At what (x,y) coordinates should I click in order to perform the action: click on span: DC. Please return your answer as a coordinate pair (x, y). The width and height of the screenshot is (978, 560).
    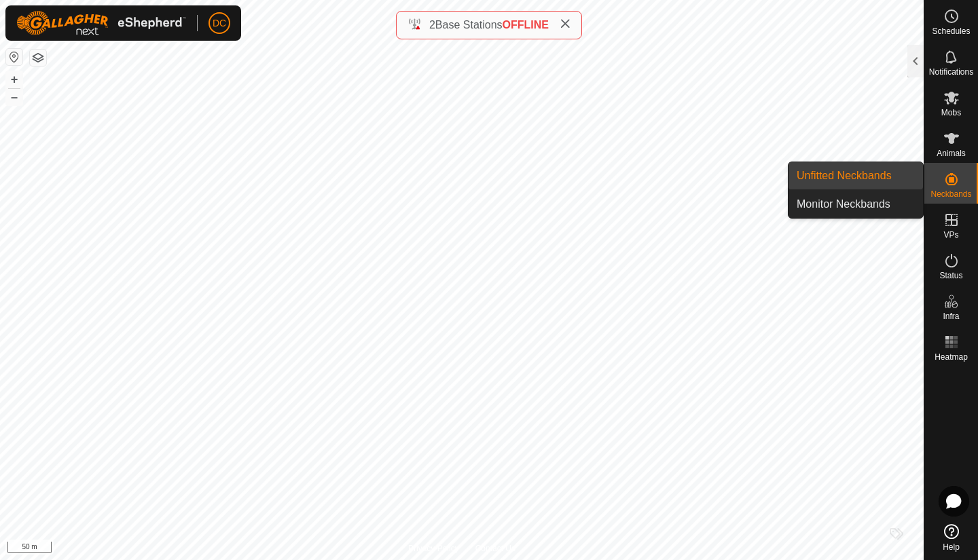
    Looking at the image, I should click on (219, 23).